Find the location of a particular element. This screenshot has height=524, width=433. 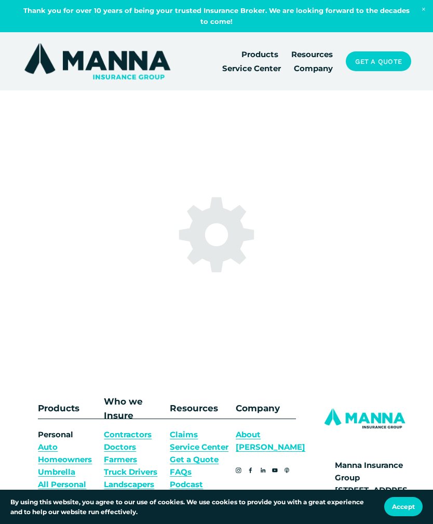

span: Resources is located at coordinates (312, 54).